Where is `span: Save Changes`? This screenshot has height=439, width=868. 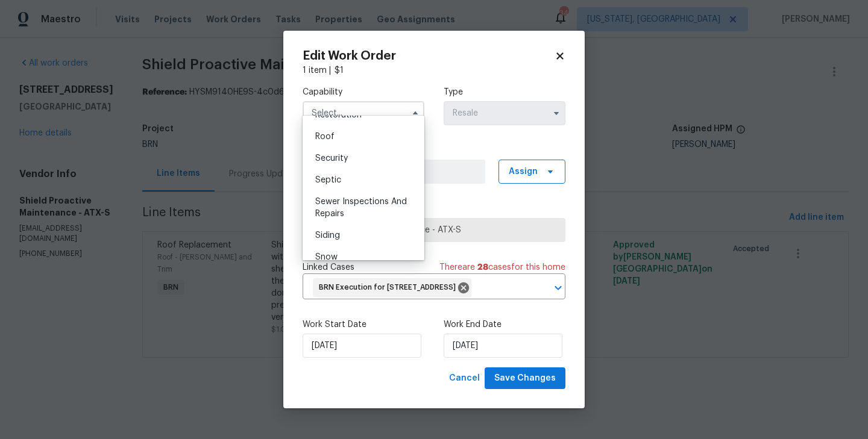 span: Save Changes is located at coordinates (525, 378).